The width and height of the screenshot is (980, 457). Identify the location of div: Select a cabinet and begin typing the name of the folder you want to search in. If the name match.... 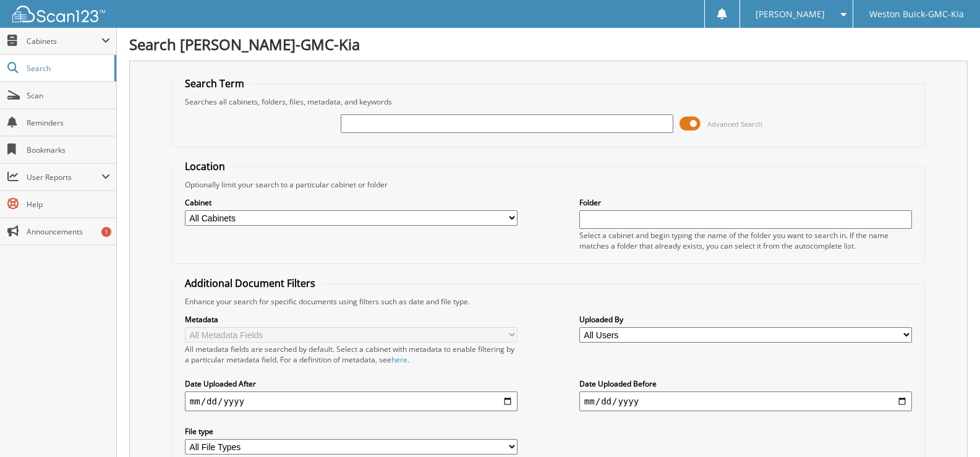
(746, 240).